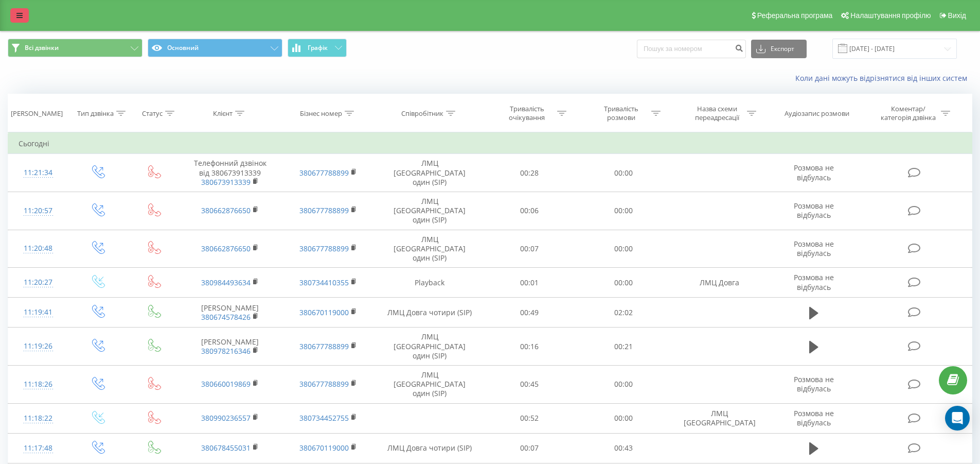  I want to click on div: 11:17:48, so click(38, 448).